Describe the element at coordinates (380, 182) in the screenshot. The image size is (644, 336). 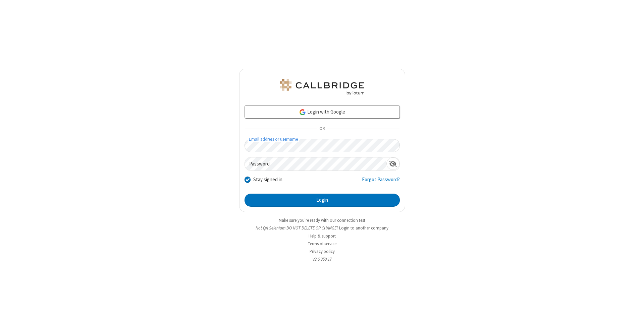
I see `a: Forgot Password?` at that location.